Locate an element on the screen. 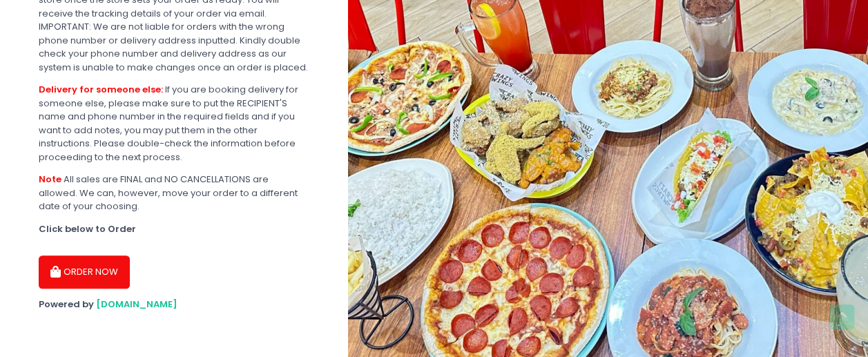 This screenshot has height=357, width=868. div: Click below to Order is located at coordinates (173, 229).